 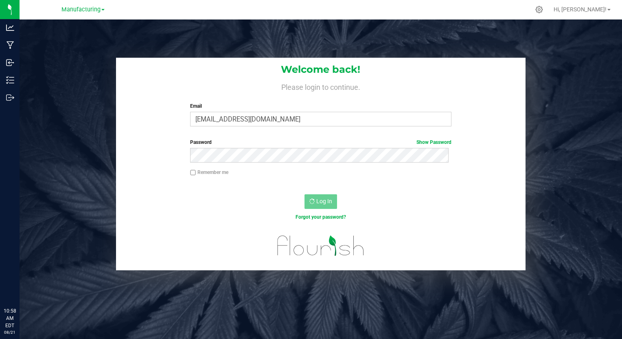 I want to click on span: Manufacturing, so click(x=81, y=9).